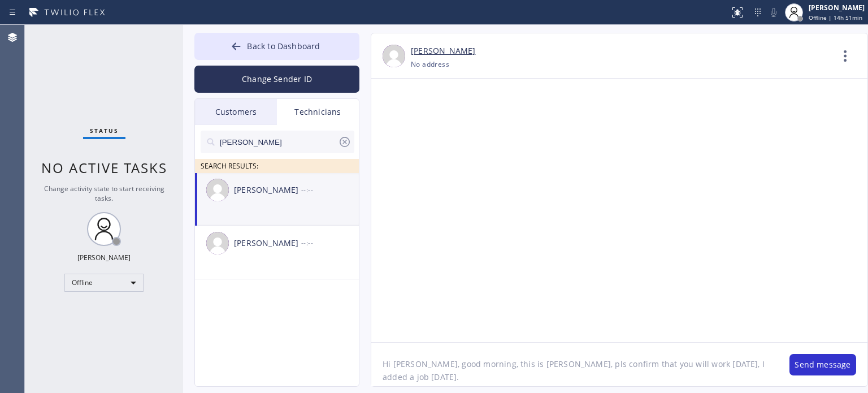 Image resolution: width=868 pixels, height=393 pixels. Describe the element at coordinates (318, 112) in the screenshot. I see `div: Technicians` at that location.